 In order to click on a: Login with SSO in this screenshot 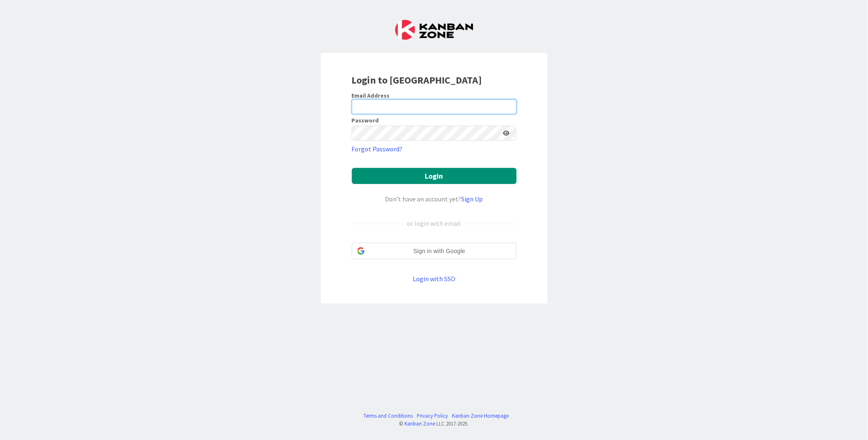, I will do `click(434, 279)`.